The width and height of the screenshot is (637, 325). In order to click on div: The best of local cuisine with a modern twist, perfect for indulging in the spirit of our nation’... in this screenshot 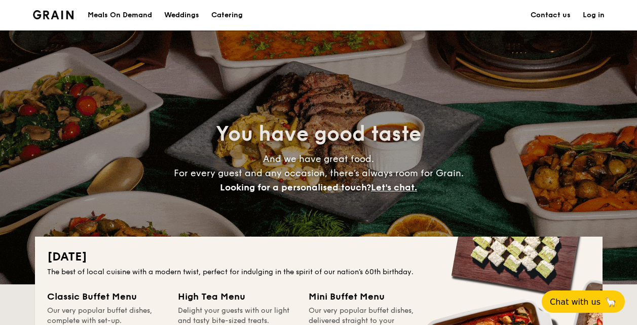, I will do `click(319, 272)`.